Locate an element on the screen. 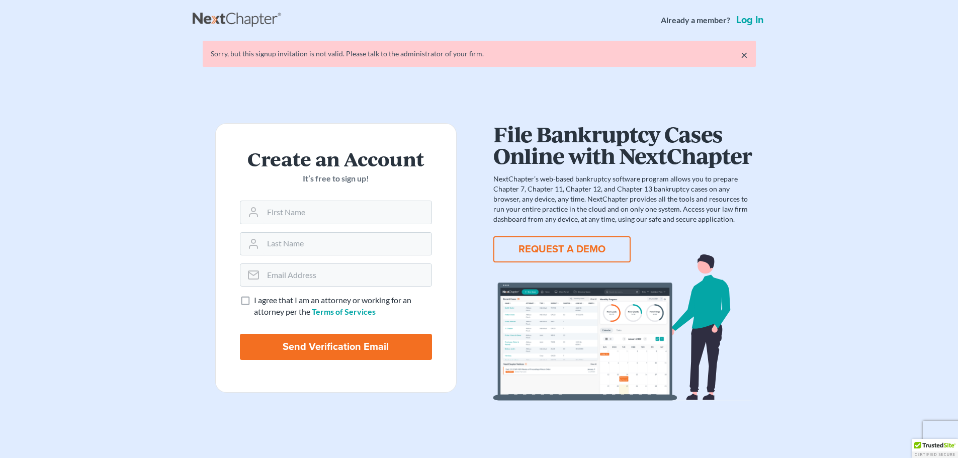 The width and height of the screenshot is (958, 458). input: Email Address is located at coordinates (347, 275).